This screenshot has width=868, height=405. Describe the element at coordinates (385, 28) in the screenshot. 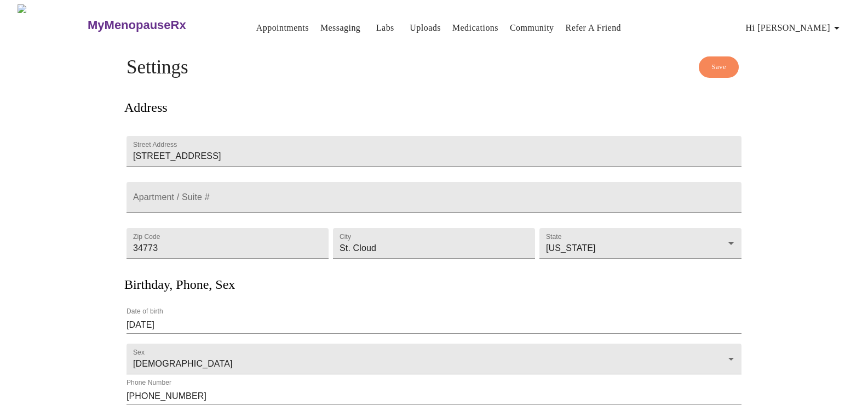

I see `a: Labs` at that location.